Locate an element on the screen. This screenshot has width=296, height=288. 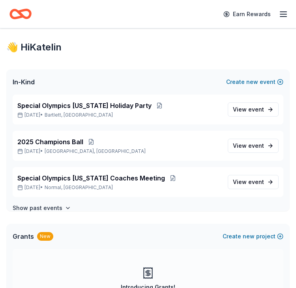
a: Earn Rewards is located at coordinates (247, 14).